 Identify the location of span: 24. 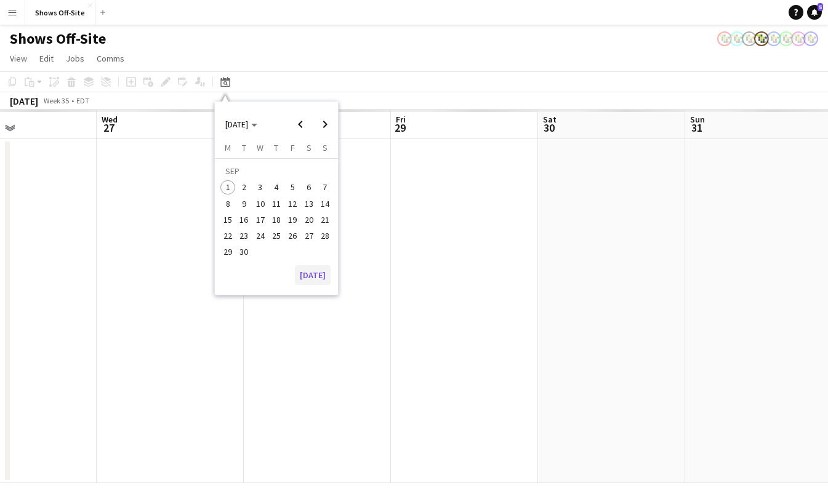
(261, 236).